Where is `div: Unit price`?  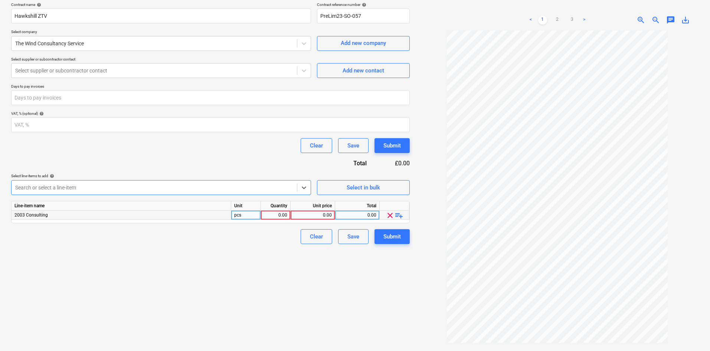 div: Unit price is located at coordinates (313, 206).